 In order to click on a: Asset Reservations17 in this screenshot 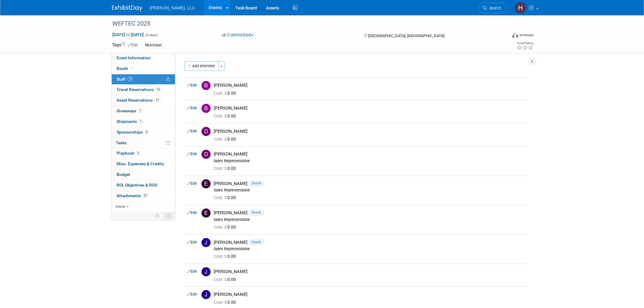, I will do `click(144, 100)`.